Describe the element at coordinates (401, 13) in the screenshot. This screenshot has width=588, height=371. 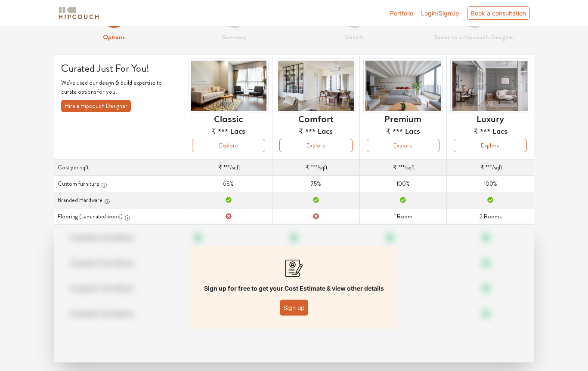
I see `a: Portfolio` at that location.